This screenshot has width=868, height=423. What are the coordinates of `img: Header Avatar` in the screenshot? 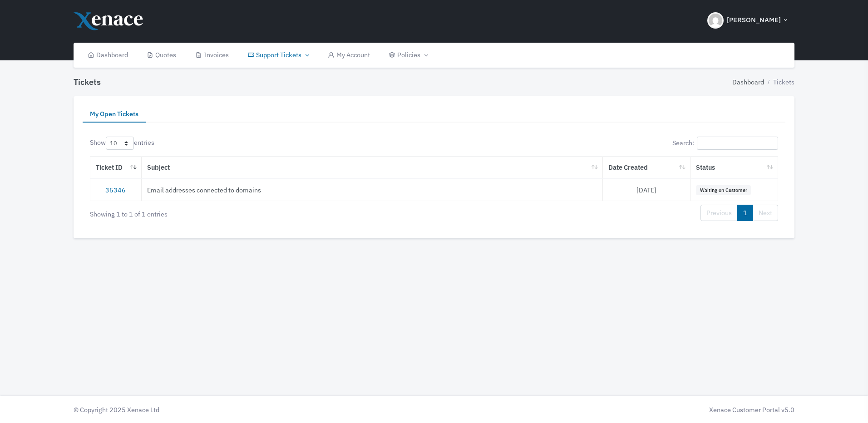 It's located at (716, 20).